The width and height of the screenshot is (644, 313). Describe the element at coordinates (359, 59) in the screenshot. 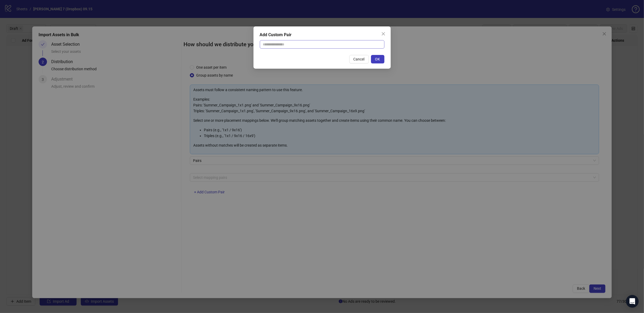

I see `button: Cancel` at that location.